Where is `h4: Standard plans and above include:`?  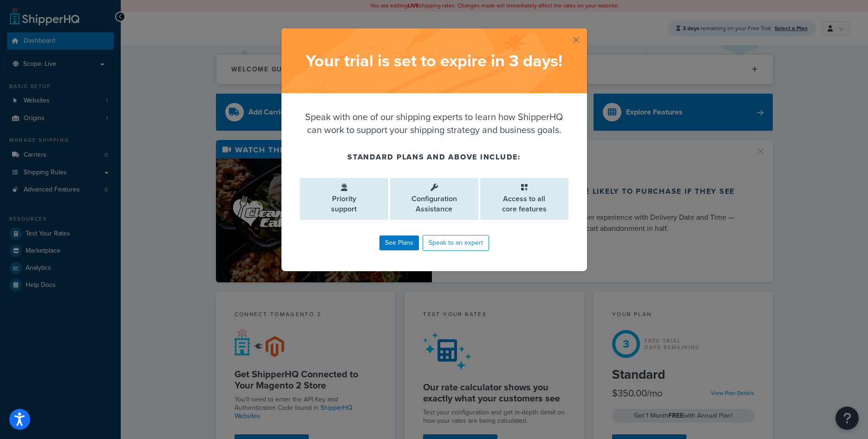 h4: Standard plans and above include: is located at coordinates (434, 157).